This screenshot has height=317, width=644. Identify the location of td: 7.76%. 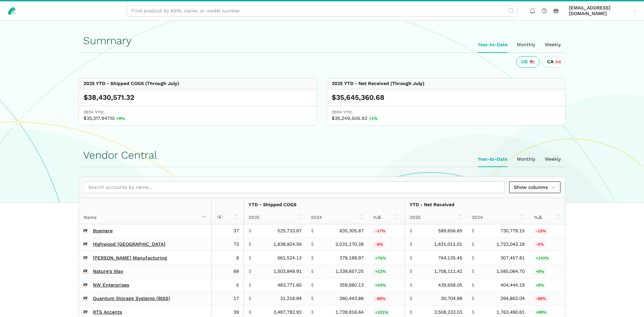
(547, 272).